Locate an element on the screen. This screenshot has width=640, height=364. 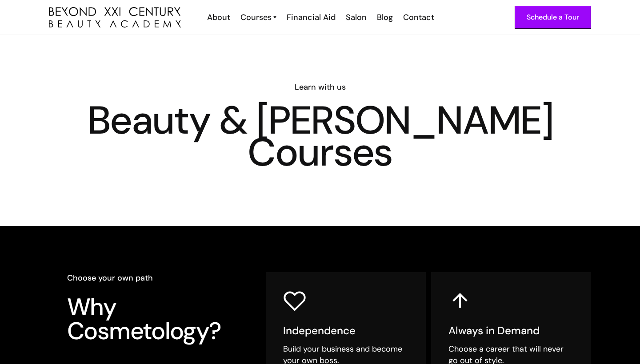
div: Blog is located at coordinates (385, 17).